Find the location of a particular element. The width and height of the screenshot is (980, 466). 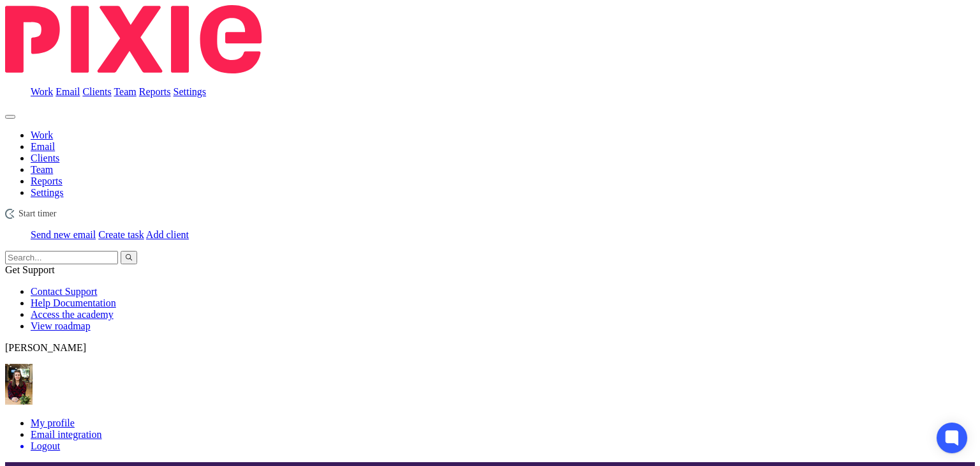

a: Email integration is located at coordinates (66, 434).